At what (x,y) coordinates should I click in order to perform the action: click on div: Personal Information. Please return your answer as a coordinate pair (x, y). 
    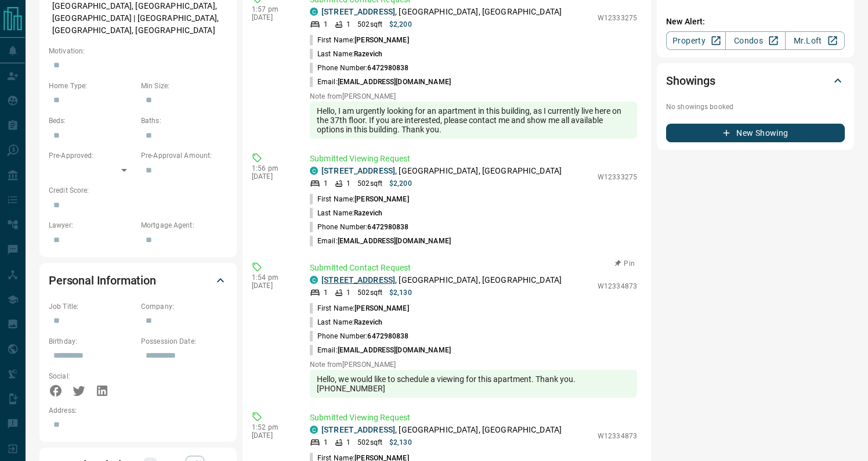
    Looking at the image, I should click on (138, 280).